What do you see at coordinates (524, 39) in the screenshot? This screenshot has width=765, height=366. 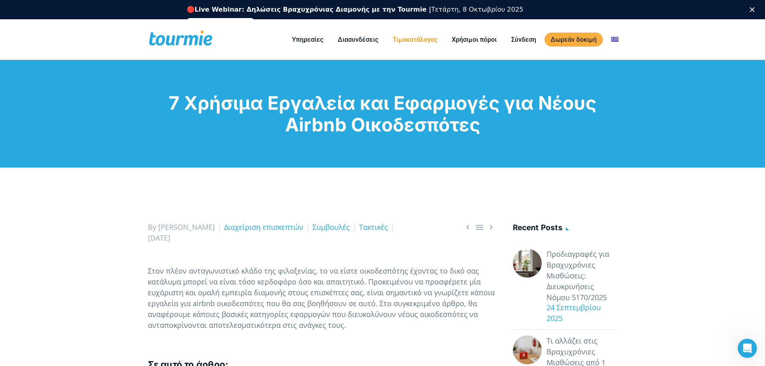 I see `a: Σύνδεση` at bounding box center [524, 39].